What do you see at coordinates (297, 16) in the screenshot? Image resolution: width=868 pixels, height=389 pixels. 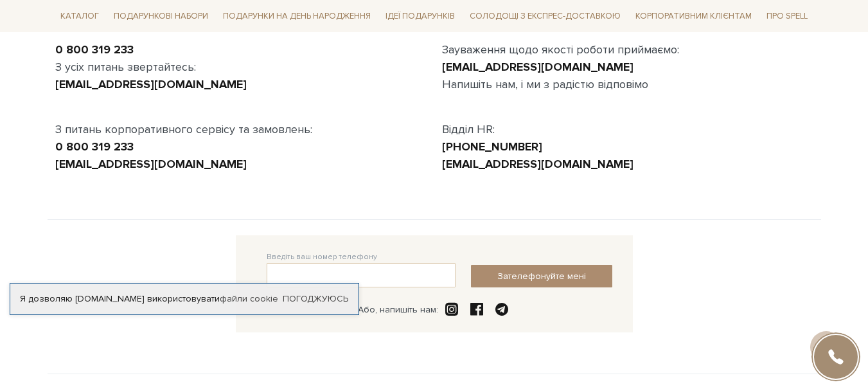 I see `span: Подарунки на День народження` at bounding box center [297, 16].